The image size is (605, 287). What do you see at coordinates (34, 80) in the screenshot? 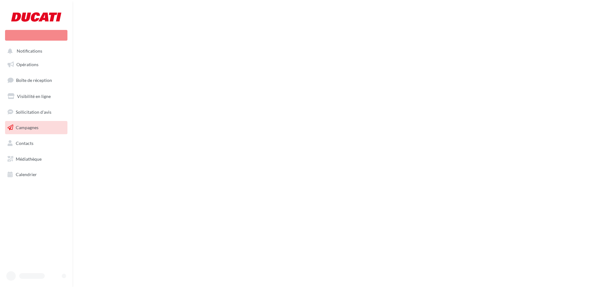
I see `span: Boîte de réception` at bounding box center [34, 80].